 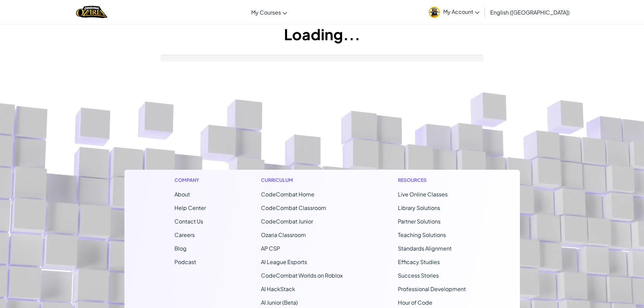 I want to click on a: Efficacy Studies, so click(x=419, y=262).